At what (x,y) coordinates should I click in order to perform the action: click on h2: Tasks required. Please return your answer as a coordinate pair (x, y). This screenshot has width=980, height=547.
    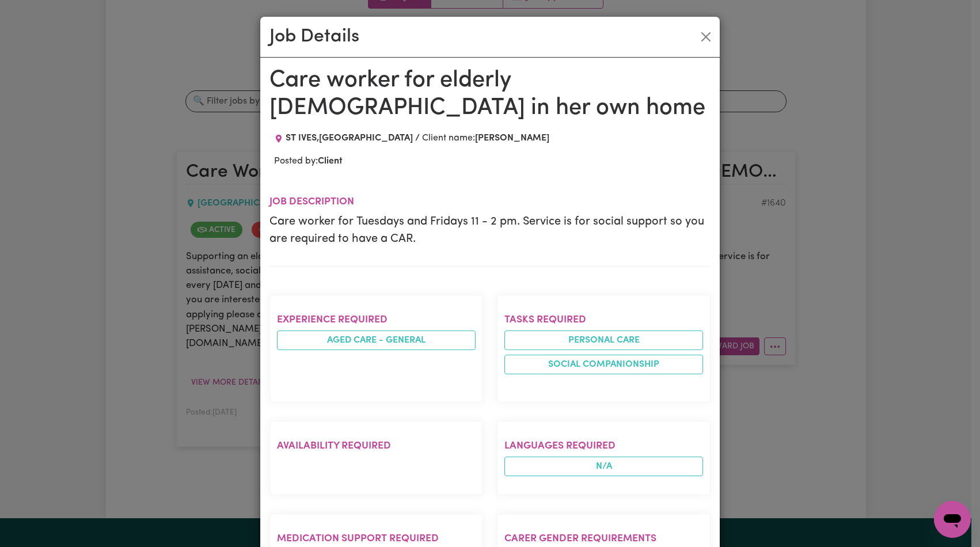
    Looking at the image, I should click on (604, 320).